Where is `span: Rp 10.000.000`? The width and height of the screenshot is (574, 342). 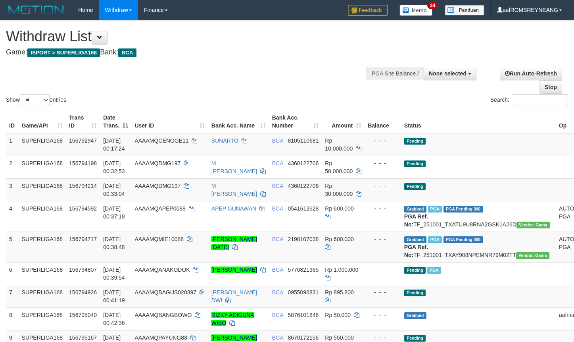
span: Rp 10.000.000 is located at coordinates (339, 145).